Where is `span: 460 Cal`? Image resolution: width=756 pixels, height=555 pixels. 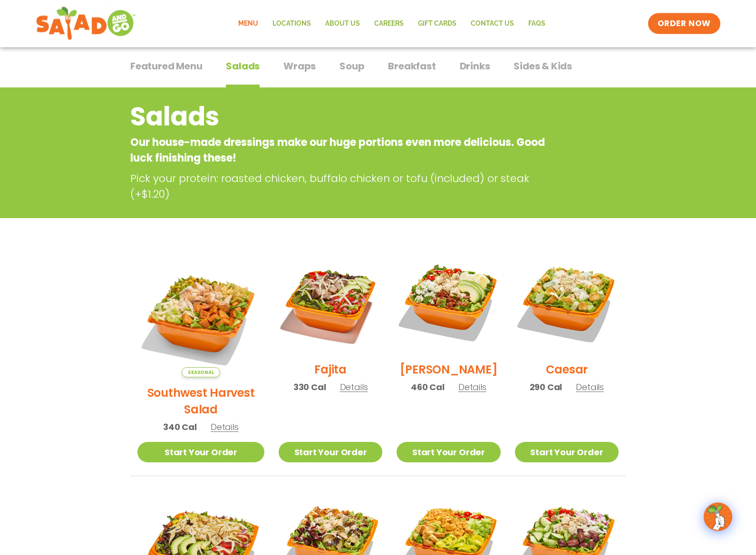
span: 460 Cal is located at coordinates (428, 388).